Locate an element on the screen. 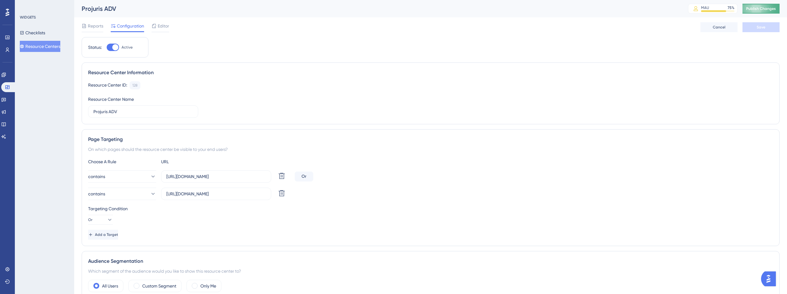  button: Save is located at coordinates (761, 27).